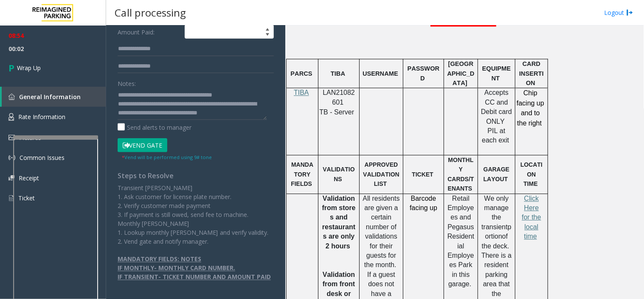 The width and height of the screenshot is (644, 299). What do you see at coordinates (497, 107) in the screenshot?
I see `span: Accepts CC and Debit card ONLY` at bounding box center [497, 107].